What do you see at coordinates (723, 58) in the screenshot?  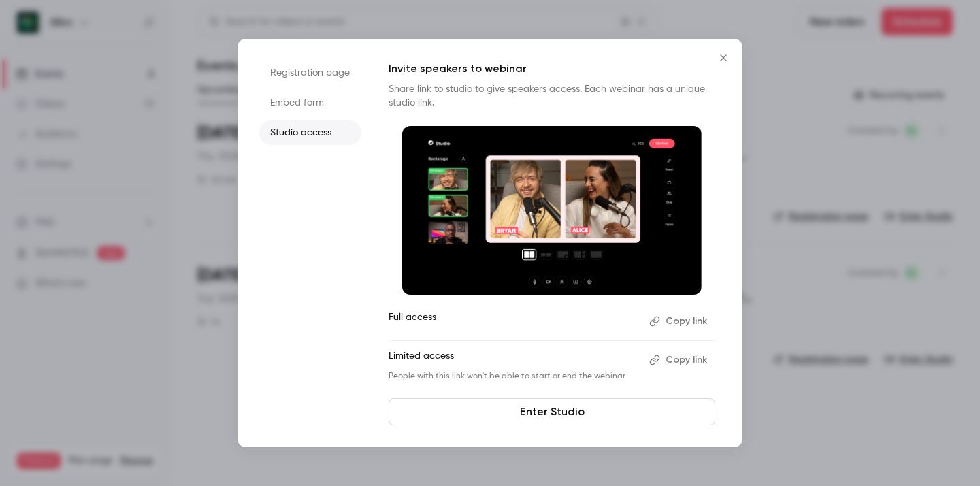 I see `button: Close` at bounding box center [723, 58].